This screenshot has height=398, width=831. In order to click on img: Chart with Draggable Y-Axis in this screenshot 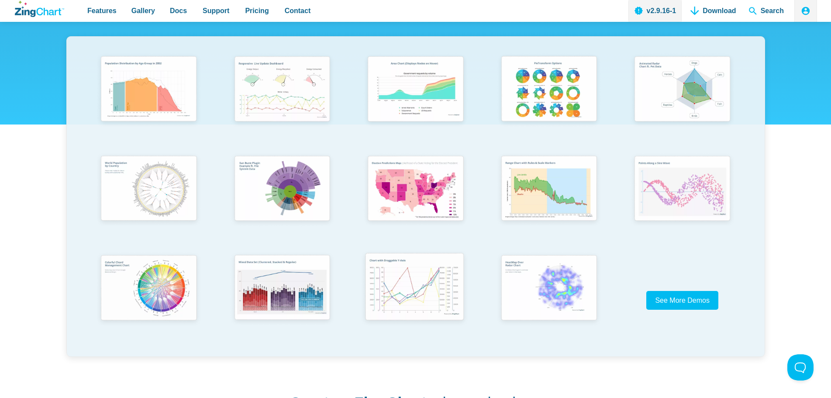, I will do `click(415, 288)`.